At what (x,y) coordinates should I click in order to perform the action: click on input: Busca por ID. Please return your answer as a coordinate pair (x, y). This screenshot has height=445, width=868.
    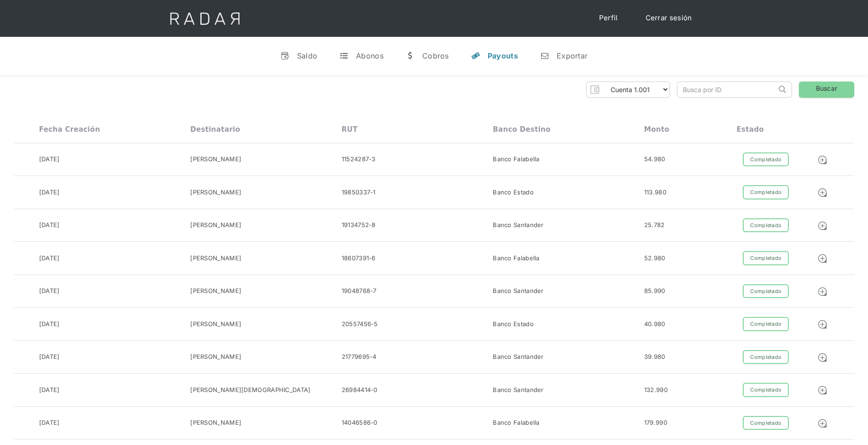
    Looking at the image, I should click on (726, 89).